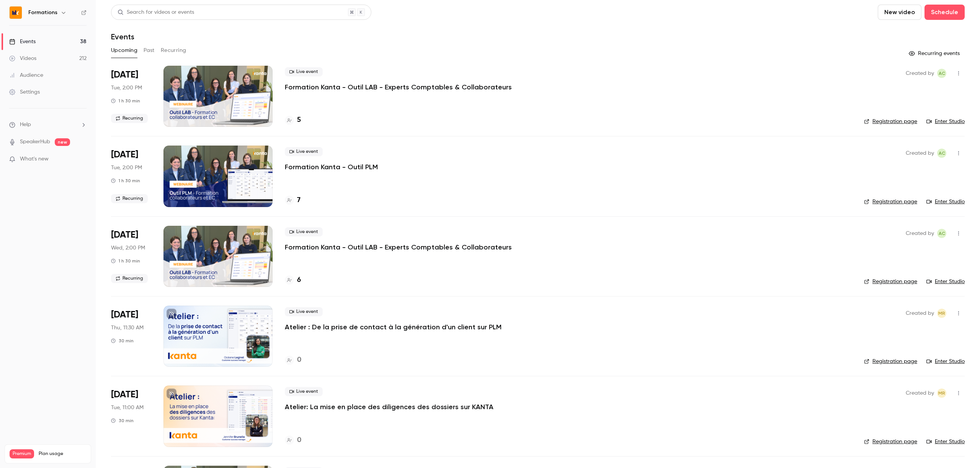 Image resolution: width=980 pixels, height=468 pixels. Describe the element at coordinates (292, 200) in the screenshot. I see `a: 7` at that location.